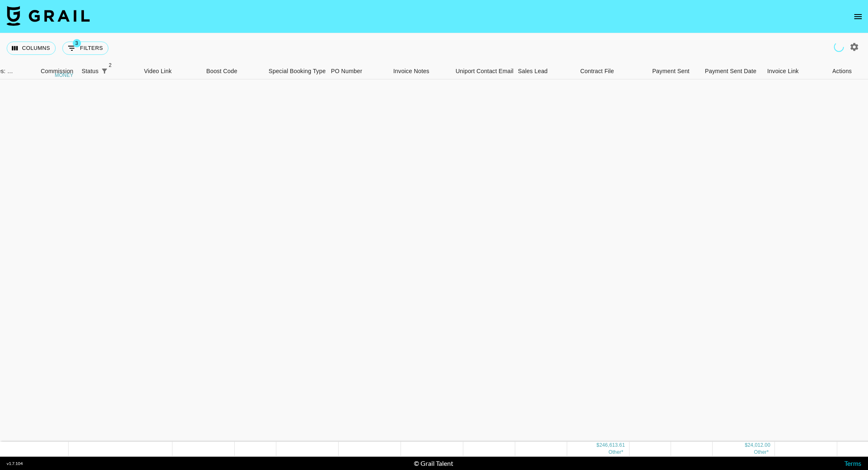  Describe the element at coordinates (110, 65) in the screenshot. I see `span: 2` at that location.